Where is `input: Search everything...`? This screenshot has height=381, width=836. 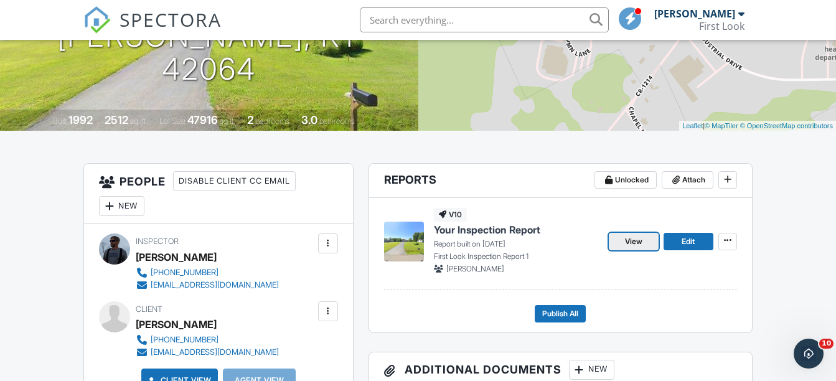
input: Search everything... is located at coordinates (484, 20).